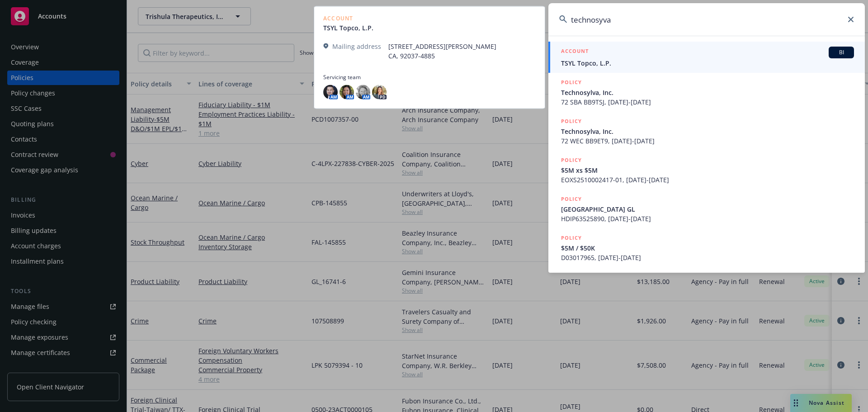 Image resolution: width=868 pixels, height=412 pixels. What do you see at coordinates (575, 52) in the screenshot?
I see `h5: ACCOUNT` at bounding box center [575, 52].